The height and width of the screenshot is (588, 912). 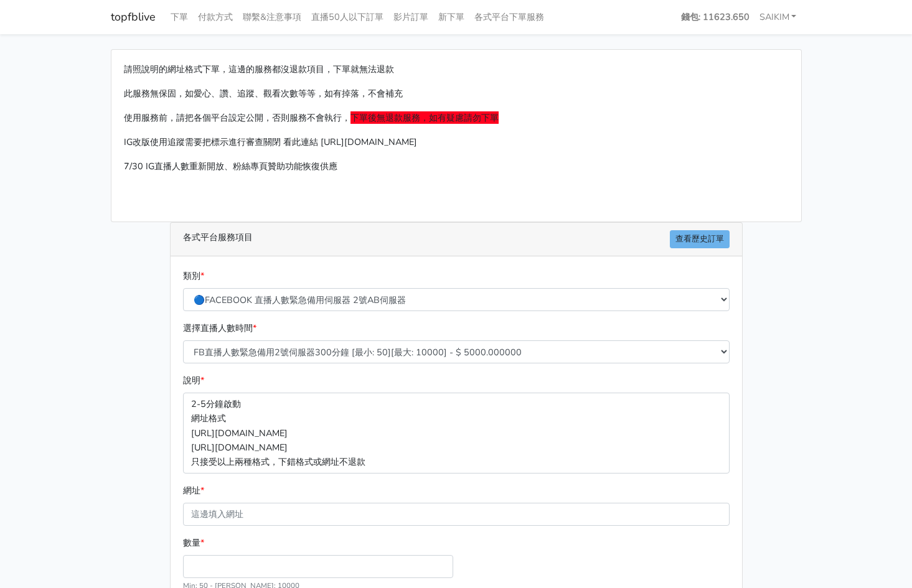 I want to click on div: 各式平台服務項目, so click(x=456, y=240).